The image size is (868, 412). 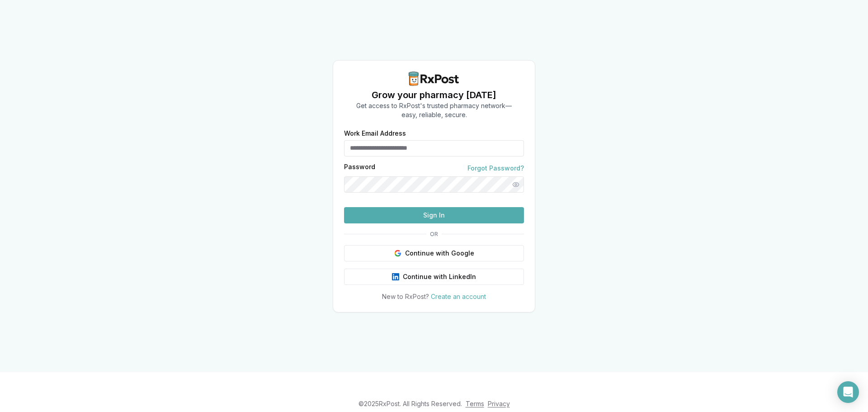 I want to click on img: LinkedIn, so click(x=396, y=277).